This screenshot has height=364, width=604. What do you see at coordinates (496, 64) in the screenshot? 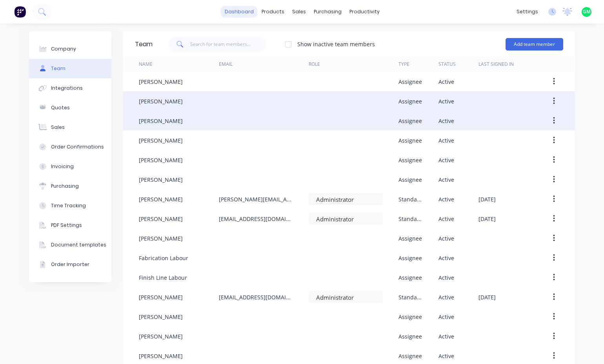
I see `div: Last signed in` at bounding box center [496, 64].